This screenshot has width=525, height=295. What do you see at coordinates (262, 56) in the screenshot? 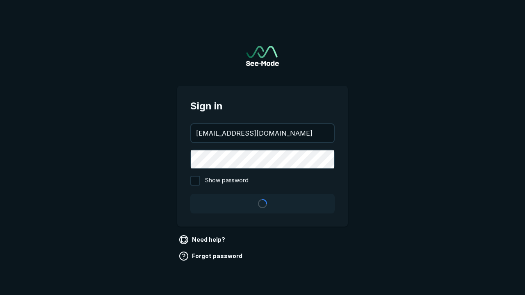
I see `a: Go to sign in` at bounding box center [262, 56].